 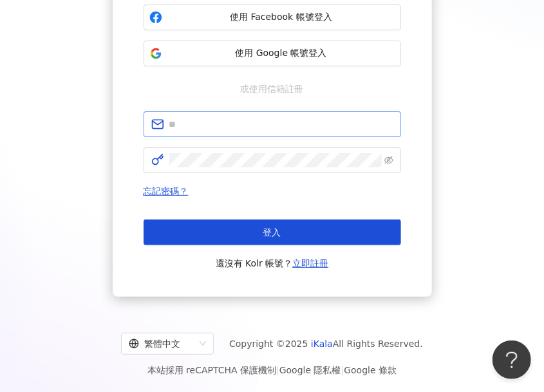 I want to click on a: iKala, so click(x=322, y=344).